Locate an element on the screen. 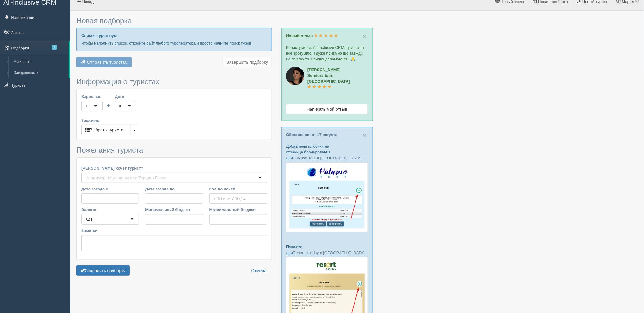 The image size is (644, 313). button: Сохранить подборку is located at coordinates (103, 271).